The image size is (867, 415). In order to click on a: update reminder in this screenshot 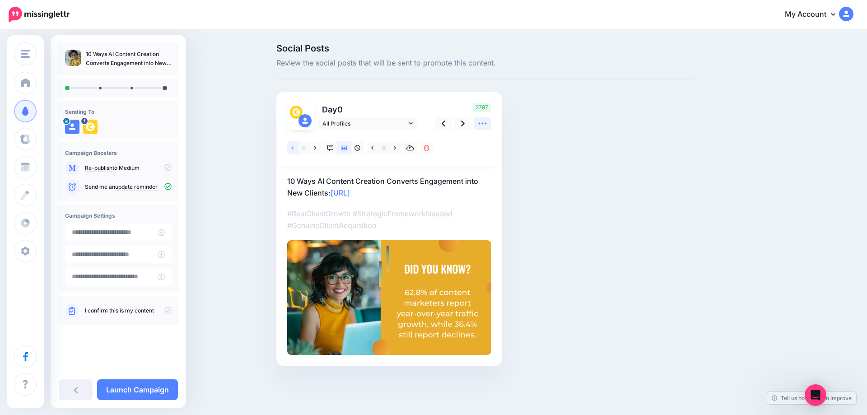, I will do `click(136, 187)`.